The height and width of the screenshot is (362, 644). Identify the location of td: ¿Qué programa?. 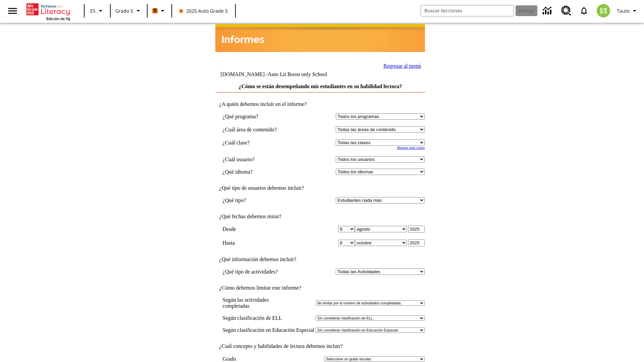
(260, 116).